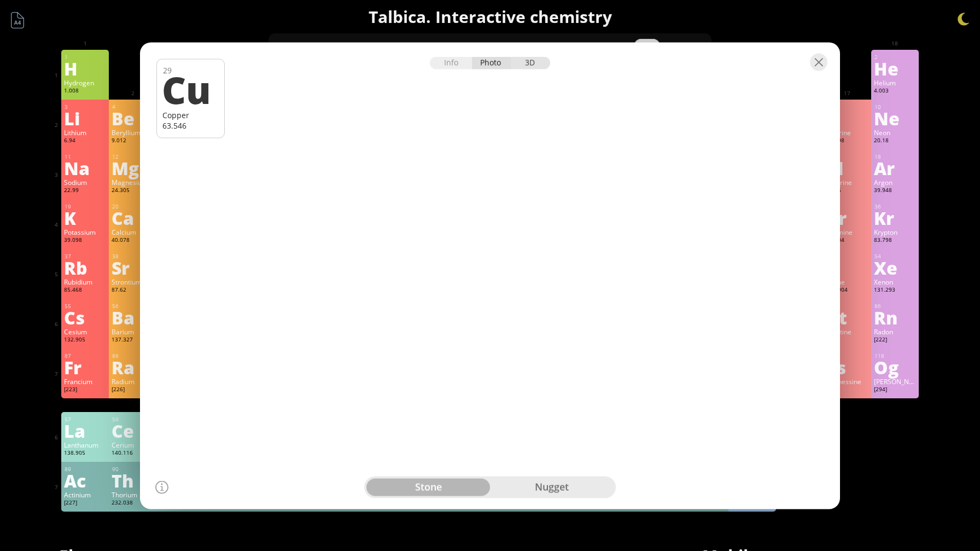 Image resolution: width=980 pixels, height=551 pixels. I want to click on div: Helium, so click(895, 83).